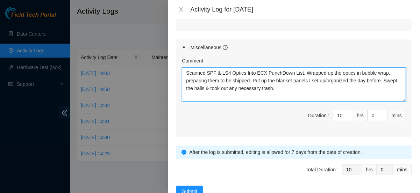  I want to click on textarea: Comment, so click(294, 85).